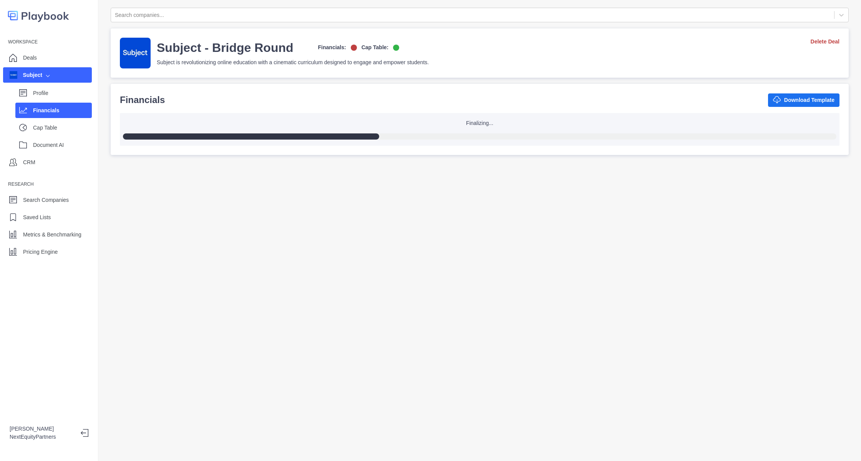 The image size is (861, 461). I want to click on img: logo-colored, so click(38, 15).